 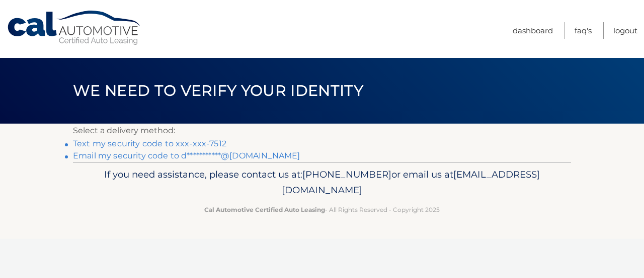 What do you see at coordinates (265, 209) in the screenshot?
I see `strong: Cal Automotive Certified Auto Leasing` at bounding box center [265, 209].